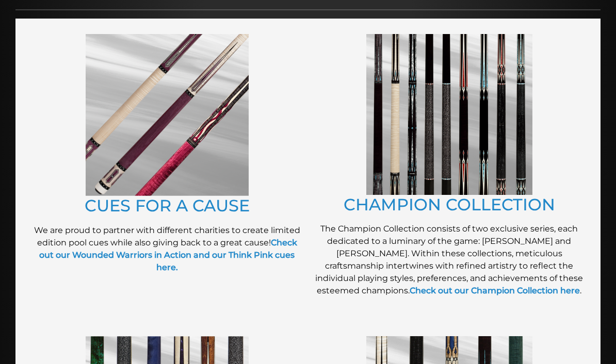 Image resolution: width=616 pixels, height=364 pixels. What do you see at coordinates (449, 204) in the screenshot?
I see `a: CHAMPION COLLECTION` at bounding box center [449, 204].